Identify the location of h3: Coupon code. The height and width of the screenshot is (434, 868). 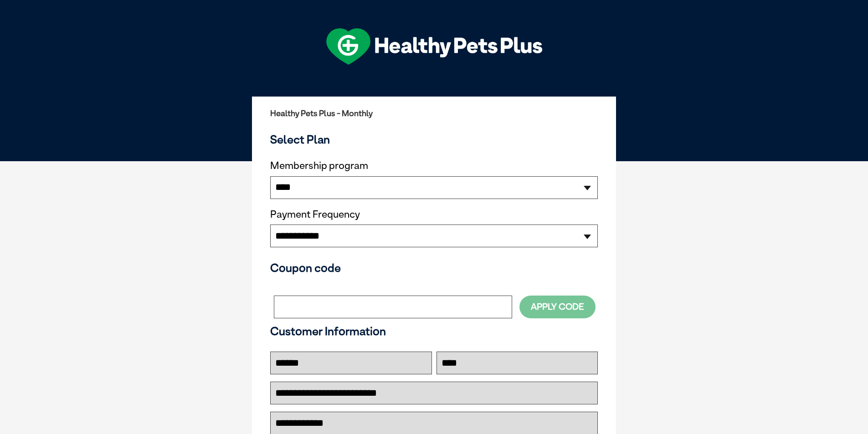
(434, 268).